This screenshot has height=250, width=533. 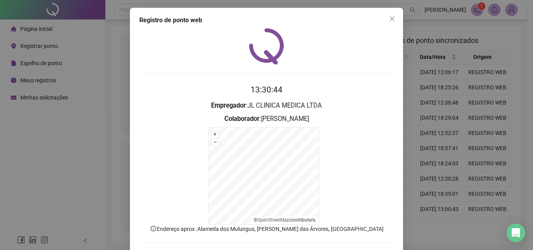 What do you see at coordinates (266, 90) in the screenshot?
I see `time: 13:30:44` at bounding box center [266, 90].